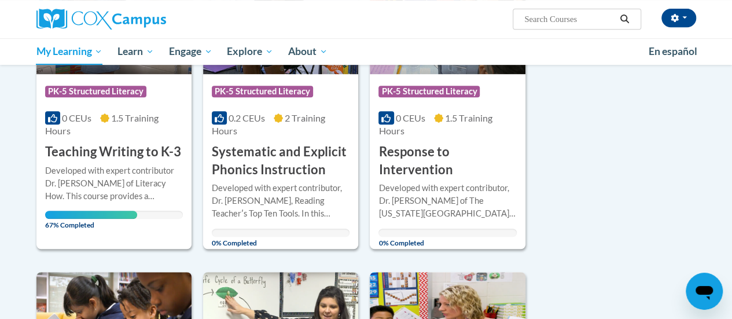 Image resolution: width=732 pixels, height=319 pixels. What do you see at coordinates (281, 161) in the screenshot?
I see `h3: Systematic and Explicit Phonics Instruction` at bounding box center [281, 161].